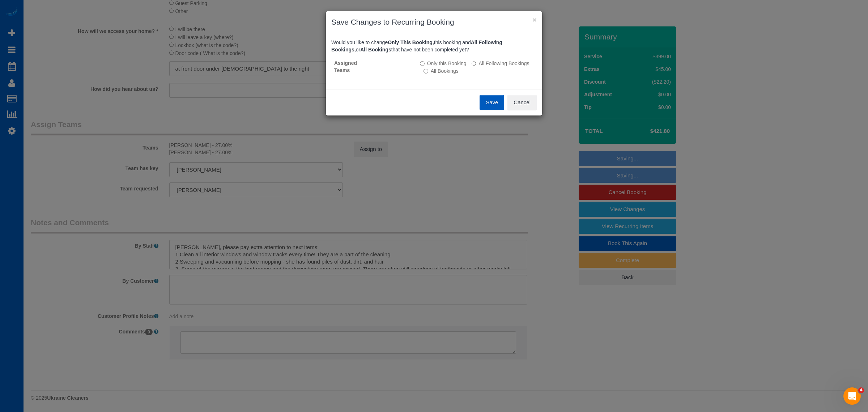  Describe the element at coordinates (861, 390) in the screenshot. I see `span: 4` at that location.